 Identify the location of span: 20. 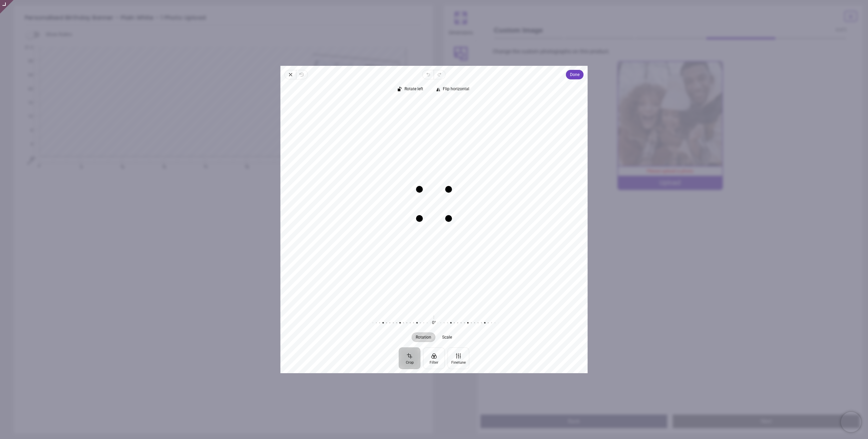
(27, 89).